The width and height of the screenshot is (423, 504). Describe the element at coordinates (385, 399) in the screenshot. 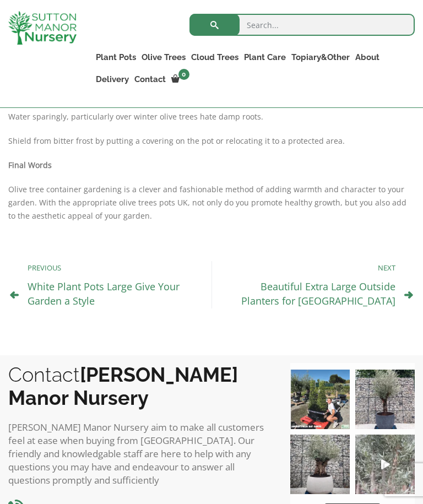

I see `img: A beautiful multi-stem Spanish Olive tree potted in our luxurious fibre clay pots 😍😍` at that location.